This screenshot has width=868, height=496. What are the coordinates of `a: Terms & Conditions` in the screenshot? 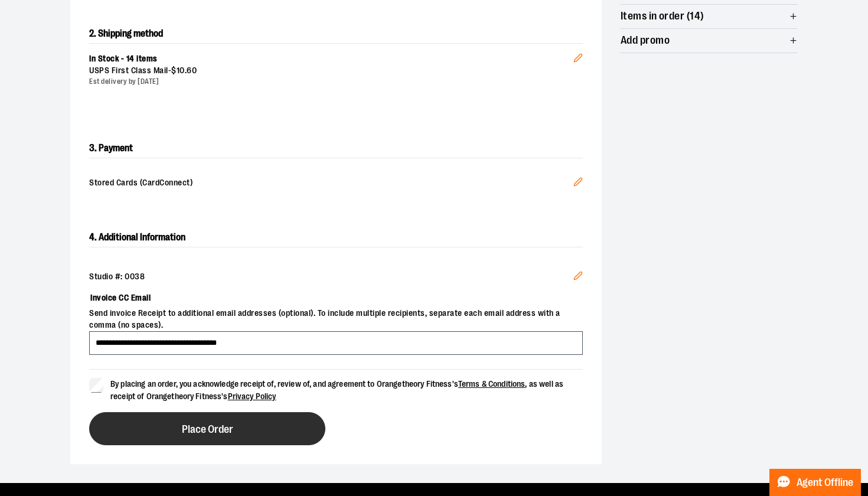 It's located at (492, 384).